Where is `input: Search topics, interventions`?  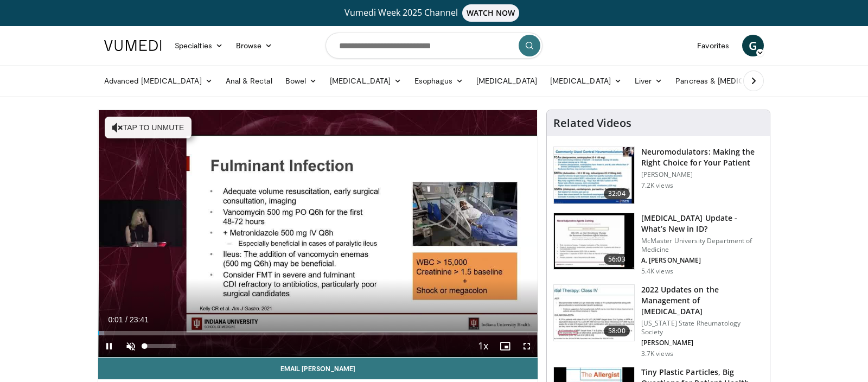 input: Search topics, interventions is located at coordinates (434, 46).